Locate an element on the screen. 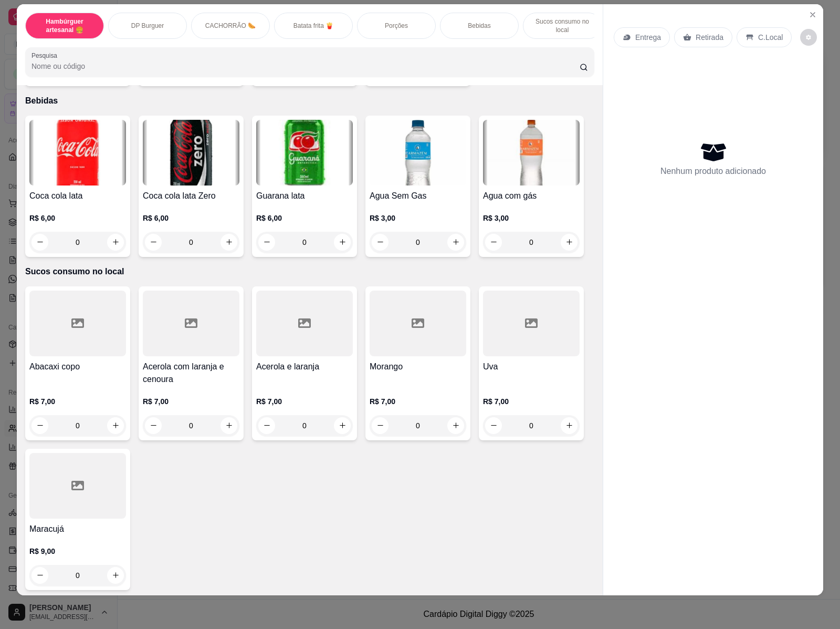  h4: Acerola e laranja is located at coordinates (305, 367).